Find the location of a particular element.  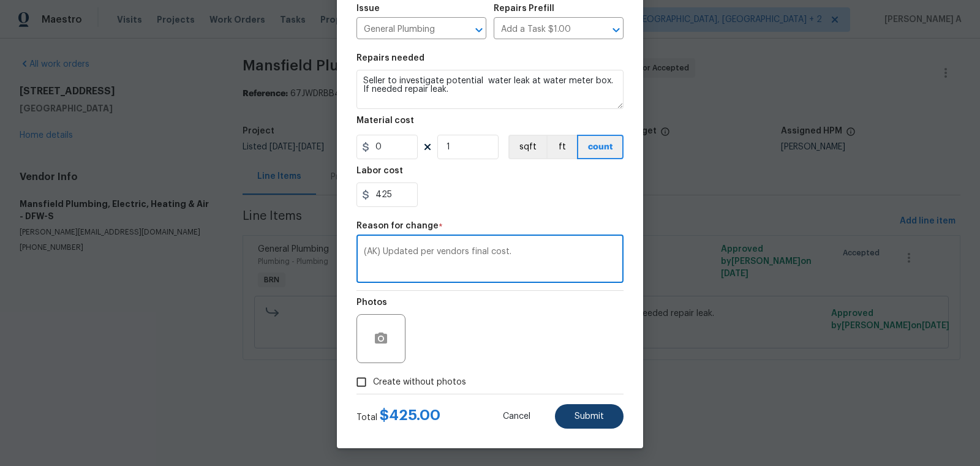

textarea: (AK) Updated per vendors final cost. is located at coordinates (490, 260).